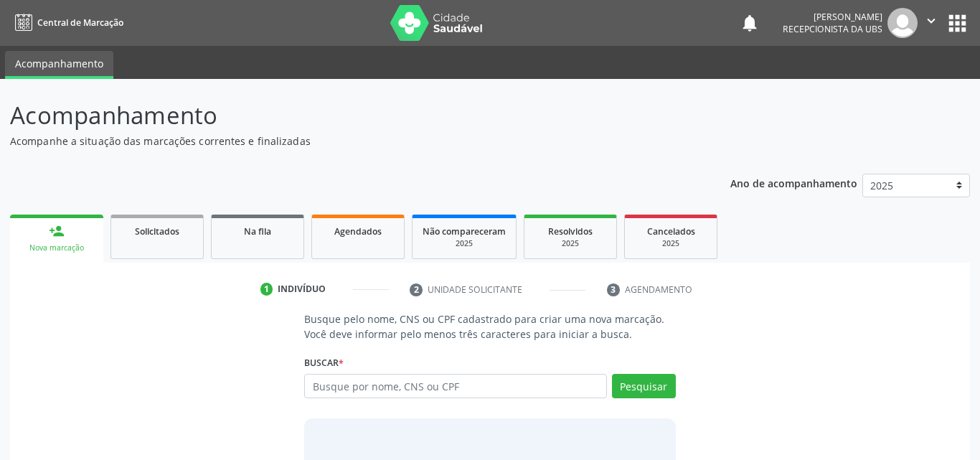 This screenshot has width=980, height=460. I want to click on span: Cancelados, so click(671, 231).